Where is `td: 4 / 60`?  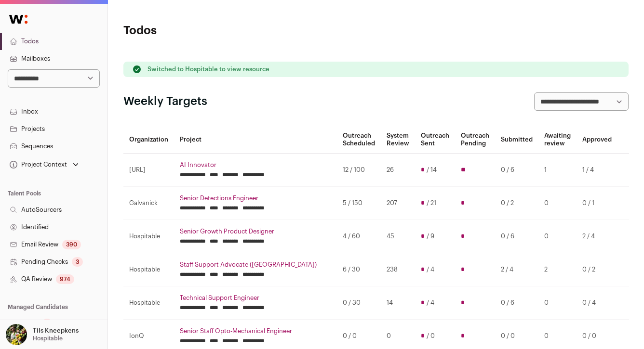
td: 4 / 60 is located at coordinates (359, 236).